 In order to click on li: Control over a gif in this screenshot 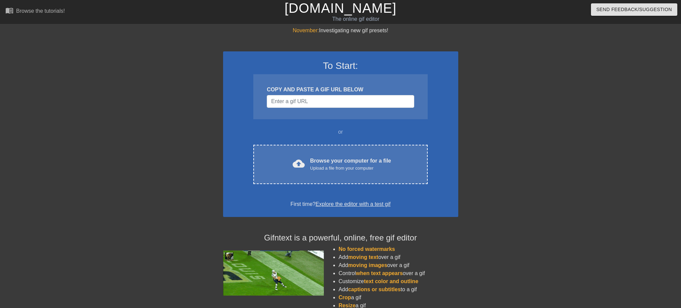, I will do `click(399, 274)`.